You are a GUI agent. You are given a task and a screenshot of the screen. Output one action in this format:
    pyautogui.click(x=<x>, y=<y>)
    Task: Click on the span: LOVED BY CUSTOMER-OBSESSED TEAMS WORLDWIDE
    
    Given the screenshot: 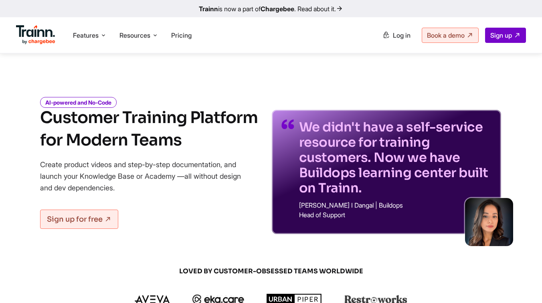 What is the action you would take?
    pyautogui.click(x=271, y=271)
    